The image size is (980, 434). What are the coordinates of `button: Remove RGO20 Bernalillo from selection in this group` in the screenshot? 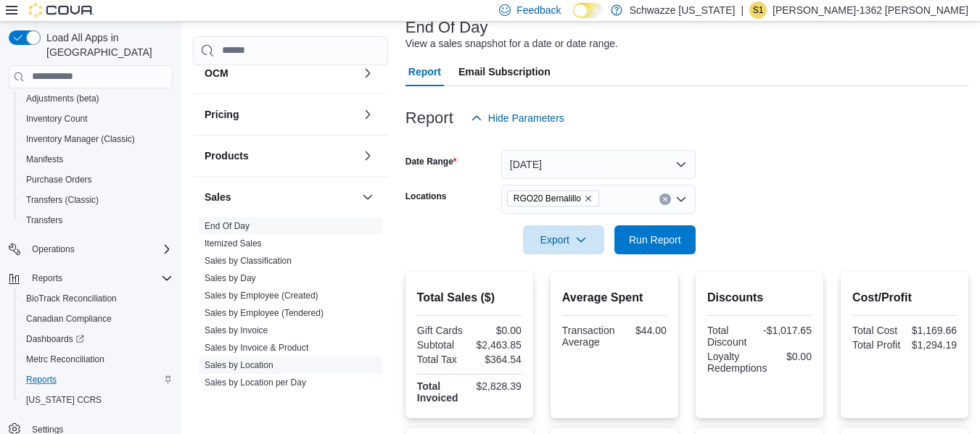 It's located at (589, 199).